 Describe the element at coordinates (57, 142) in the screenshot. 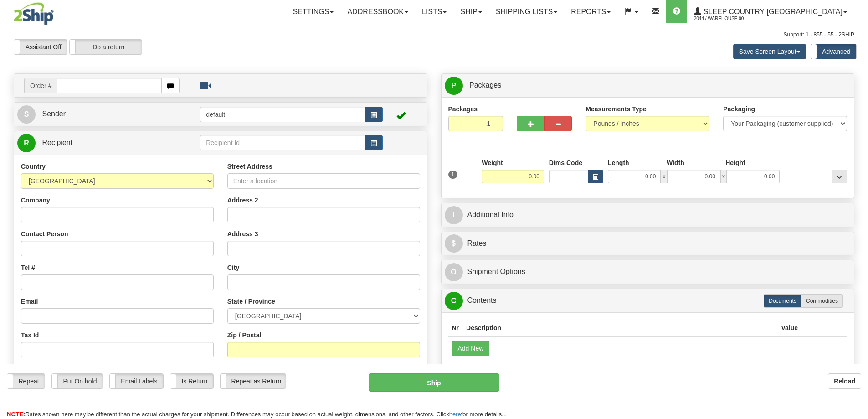

I see `span: Recipient` at that location.